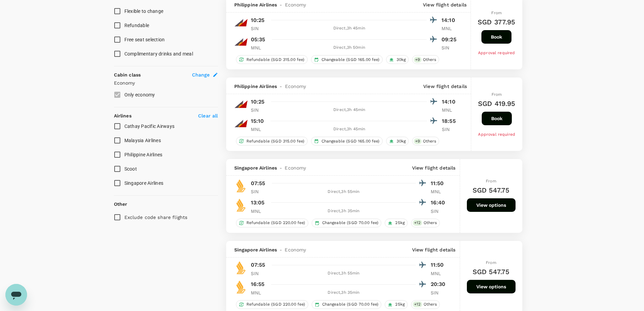  What do you see at coordinates (349, 48) in the screenshot?
I see `div: Direct , 3h 50min` at bounding box center [349, 48].